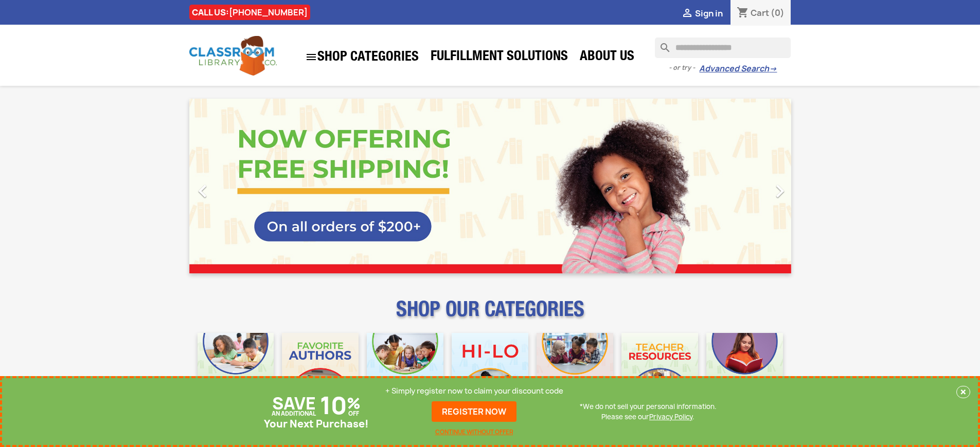 The image size is (980, 447). I want to click on a: Previous, so click(235, 186).